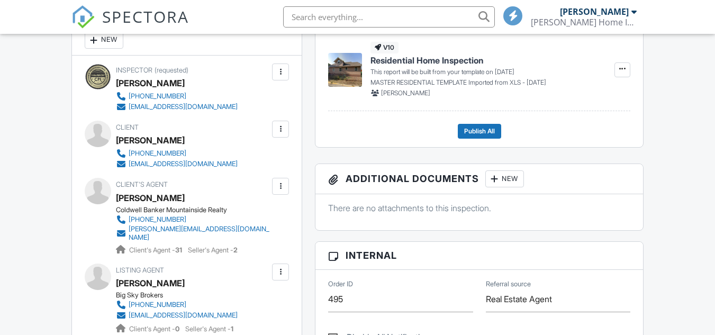 The width and height of the screenshot is (715, 335). I want to click on input: Search everything..., so click(389, 17).